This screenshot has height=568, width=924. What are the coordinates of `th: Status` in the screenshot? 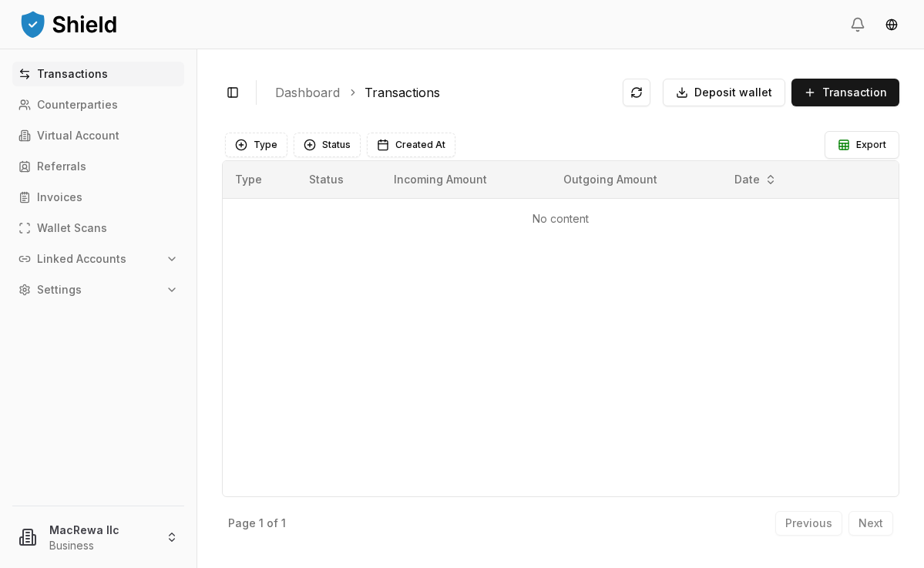 It's located at (339, 179).